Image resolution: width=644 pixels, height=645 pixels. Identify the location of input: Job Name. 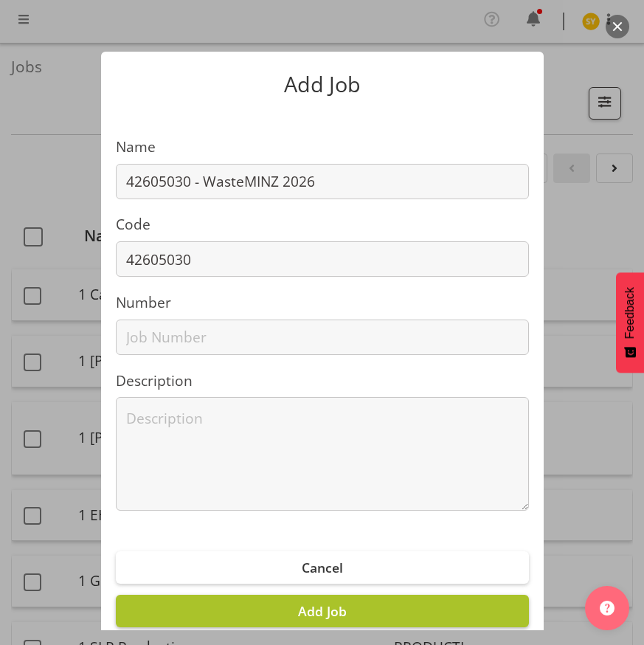
(323, 182).